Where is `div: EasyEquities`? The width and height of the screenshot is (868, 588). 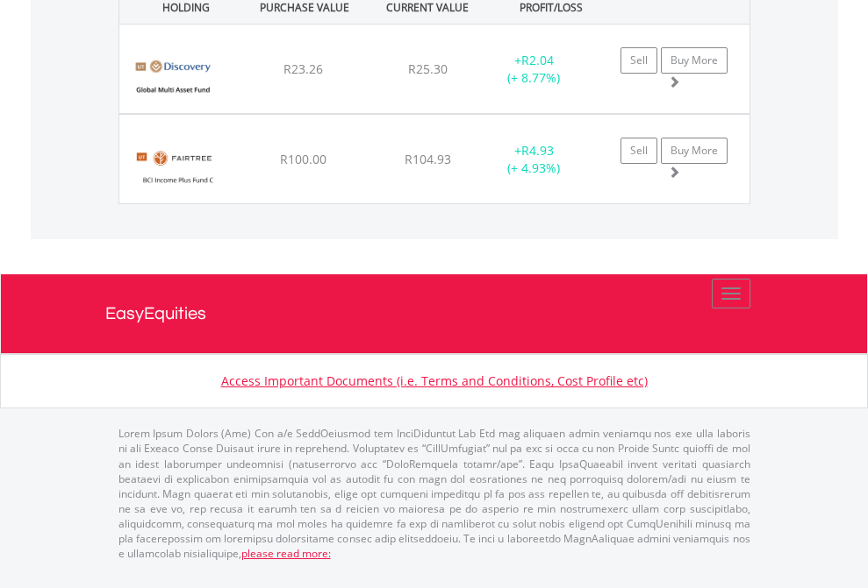 div: EasyEquities is located at coordinates (434, 314).